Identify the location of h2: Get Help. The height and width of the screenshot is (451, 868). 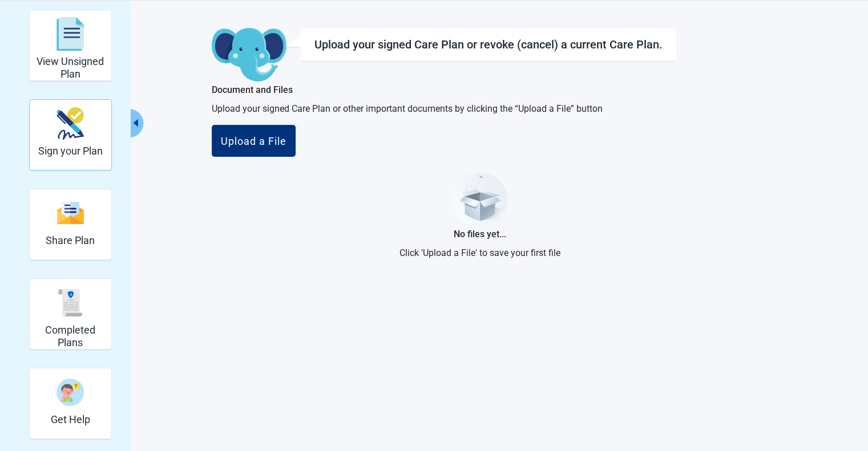
(70, 420).